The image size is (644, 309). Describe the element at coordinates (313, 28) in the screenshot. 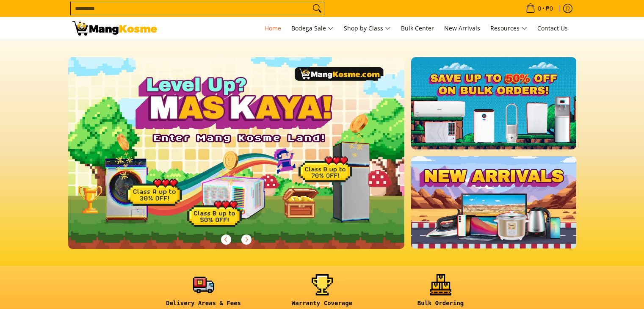

I see `a: Bodega Sale` at that location.